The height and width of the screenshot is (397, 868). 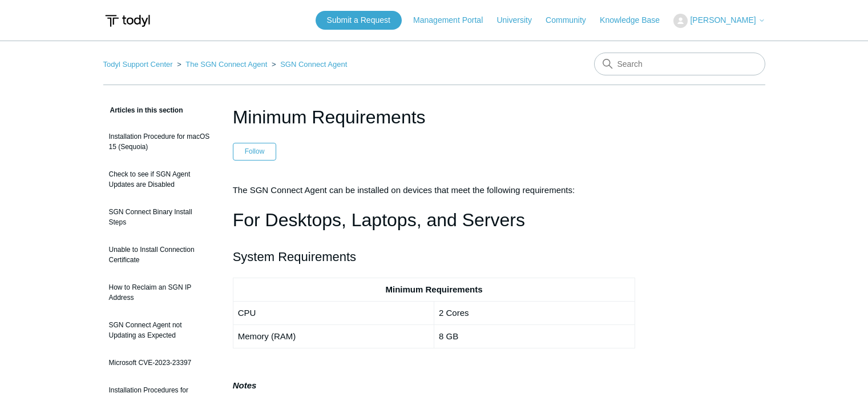 What do you see at coordinates (333, 335) in the screenshot?
I see `td: Memory (RAM)` at bounding box center [333, 335].